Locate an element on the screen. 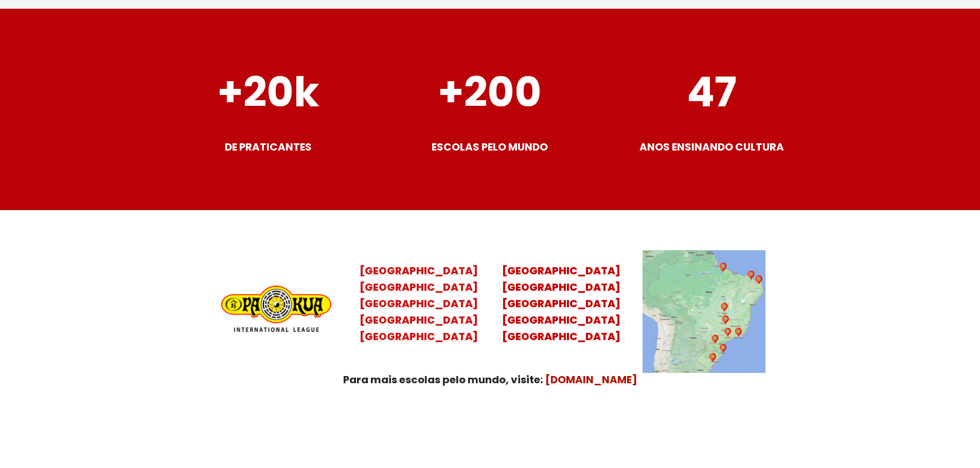  strong: Para mais escolas pelo mundo, visite: is located at coordinates (443, 379).